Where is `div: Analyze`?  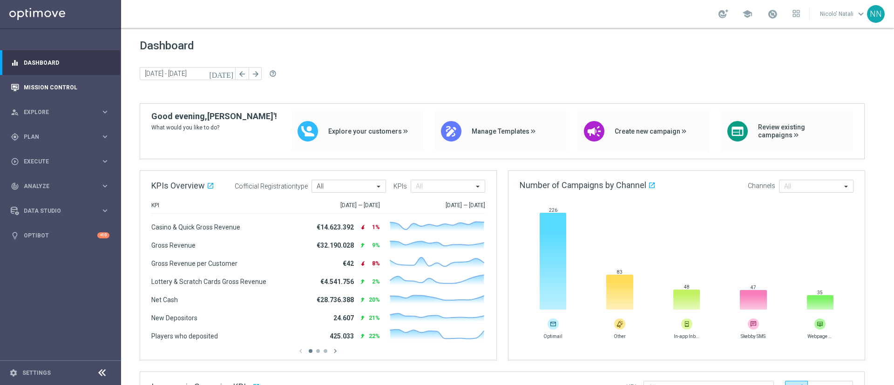
div: Analyze is located at coordinates (55, 186).